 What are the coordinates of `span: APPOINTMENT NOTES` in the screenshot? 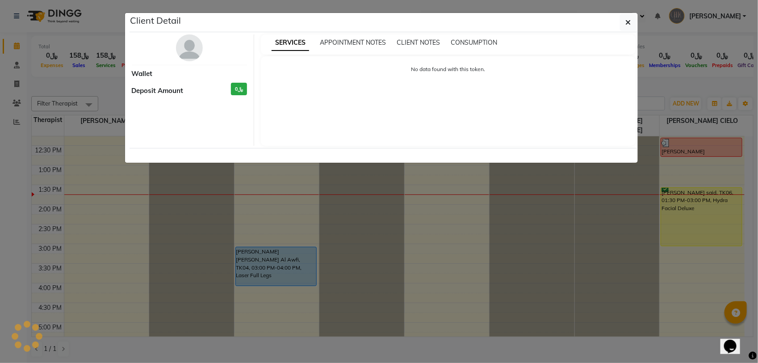 It's located at (353, 42).